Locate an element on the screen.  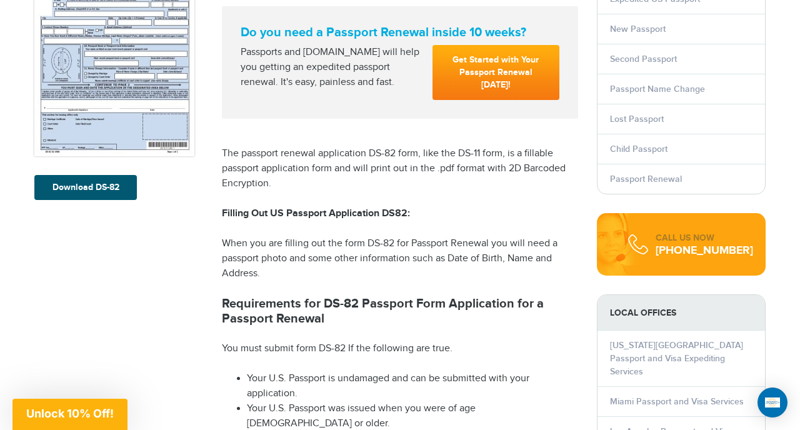
li: Your U.S. Passport is undamaged and can be submitted with your application. is located at coordinates (413, 386).